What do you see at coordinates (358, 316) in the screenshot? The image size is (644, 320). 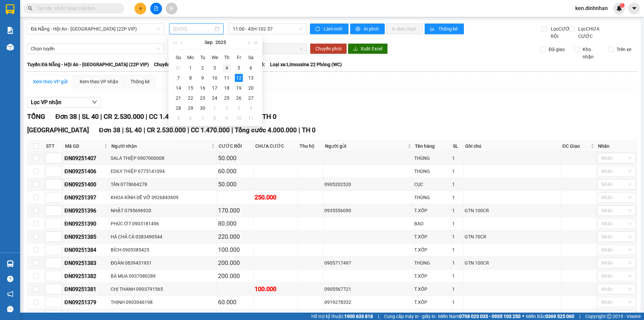 I see `strong: 1900 633 818` at bounding box center [358, 316].